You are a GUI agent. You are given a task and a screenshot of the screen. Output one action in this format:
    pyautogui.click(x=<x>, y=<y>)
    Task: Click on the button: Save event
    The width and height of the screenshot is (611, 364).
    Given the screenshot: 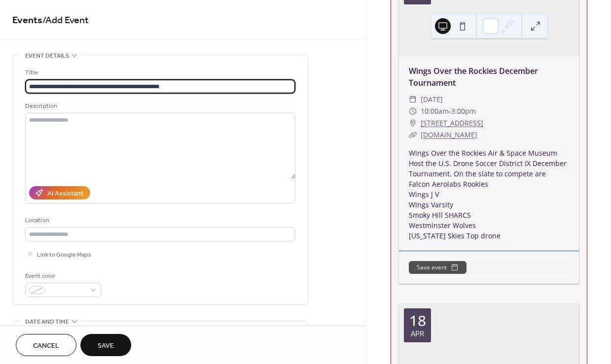 What is the action you would take?
    pyautogui.click(x=438, y=268)
    